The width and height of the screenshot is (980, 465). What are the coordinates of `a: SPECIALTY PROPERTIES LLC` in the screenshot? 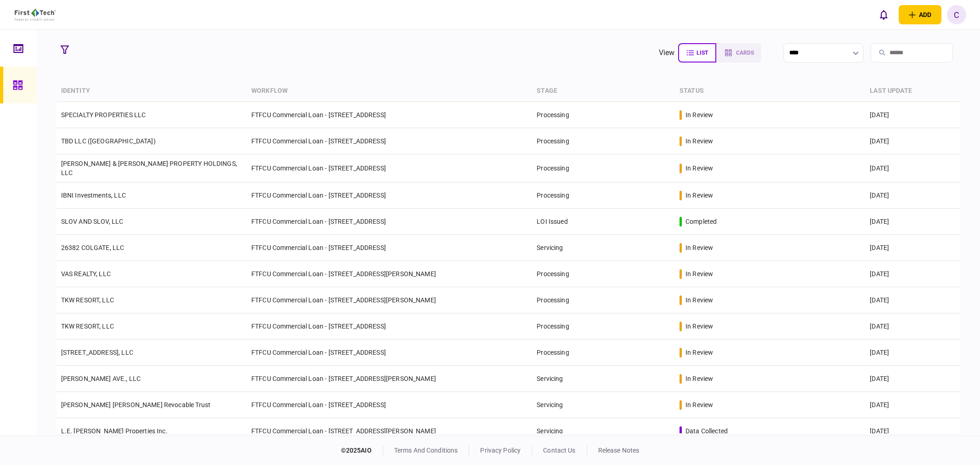 It's located at (104, 115).